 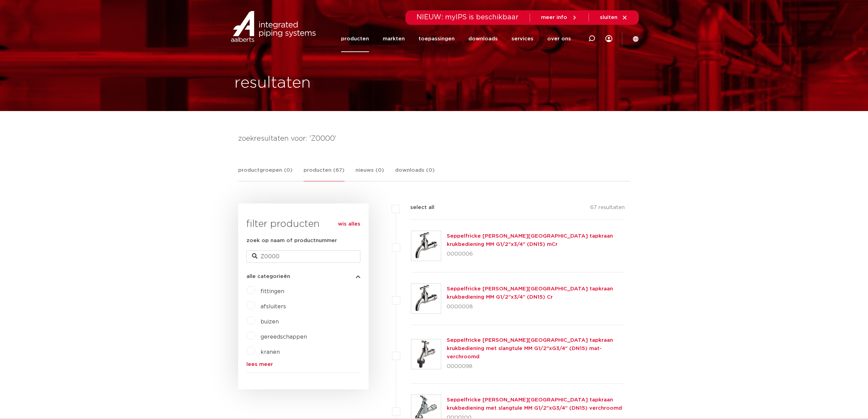 I want to click on img: Thumbnail for Seppelfricke SEPP Germany tapkraan krukbediening met slangtule MM G1/2"xG3/4" (DN15..., so click(x=426, y=354).